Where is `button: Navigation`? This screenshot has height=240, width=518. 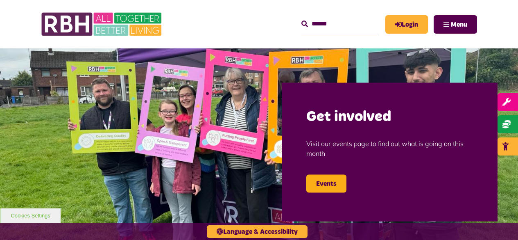 button: Navigation is located at coordinates (456, 24).